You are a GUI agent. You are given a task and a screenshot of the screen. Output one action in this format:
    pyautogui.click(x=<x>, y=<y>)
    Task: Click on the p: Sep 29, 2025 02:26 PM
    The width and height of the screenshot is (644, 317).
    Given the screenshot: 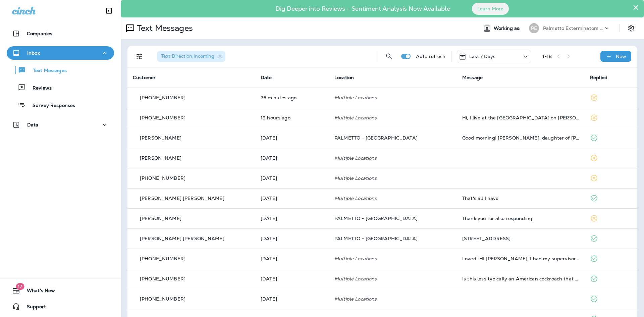 What is the action you would take?
    pyautogui.click(x=292, y=218)
    